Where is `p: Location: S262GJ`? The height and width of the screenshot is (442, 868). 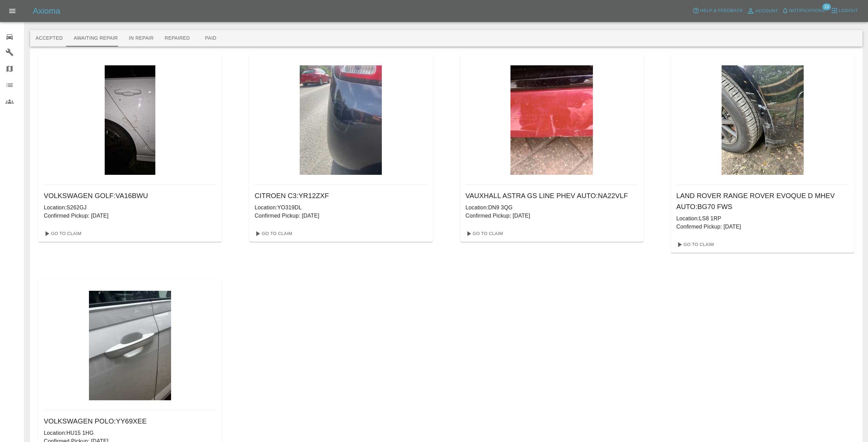 p: Location: S262GJ is located at coordinates (130, 208).